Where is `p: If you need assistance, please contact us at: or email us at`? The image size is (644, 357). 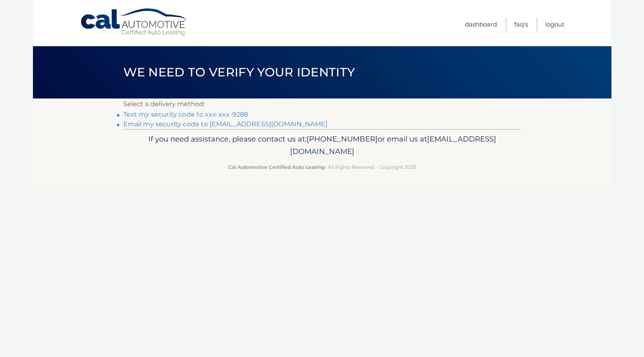
p: If you need assistance, please contact us at: or email us at is located at coordinates (322, 146).